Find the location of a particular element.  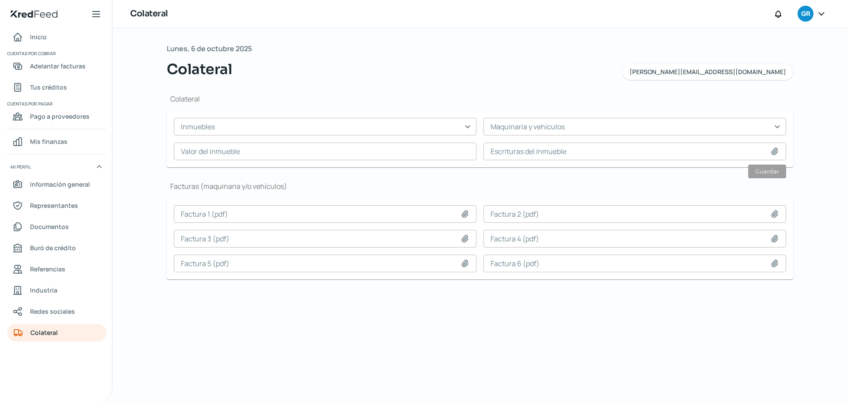

span: Buró de crédito is located at coordinates (53, 248).